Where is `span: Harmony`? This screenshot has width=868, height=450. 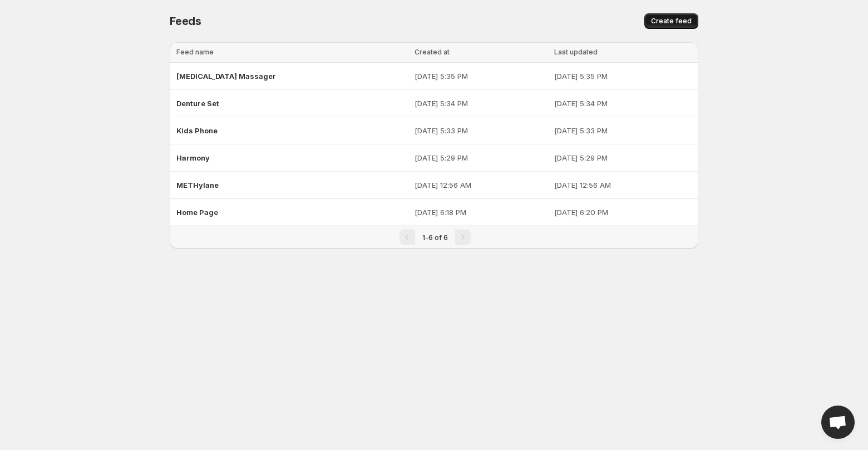 span: Harmony is located at coordinates (193, 158).